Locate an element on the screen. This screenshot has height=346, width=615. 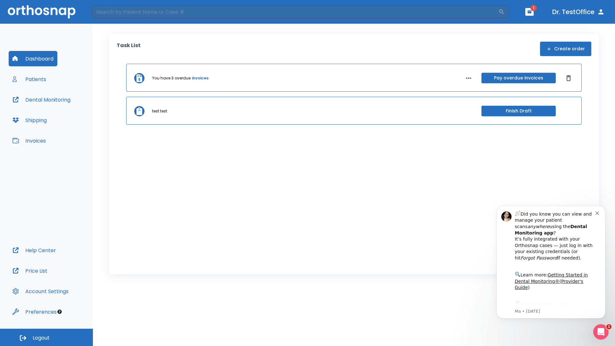
p: test test is located at coordinates (160, 111).